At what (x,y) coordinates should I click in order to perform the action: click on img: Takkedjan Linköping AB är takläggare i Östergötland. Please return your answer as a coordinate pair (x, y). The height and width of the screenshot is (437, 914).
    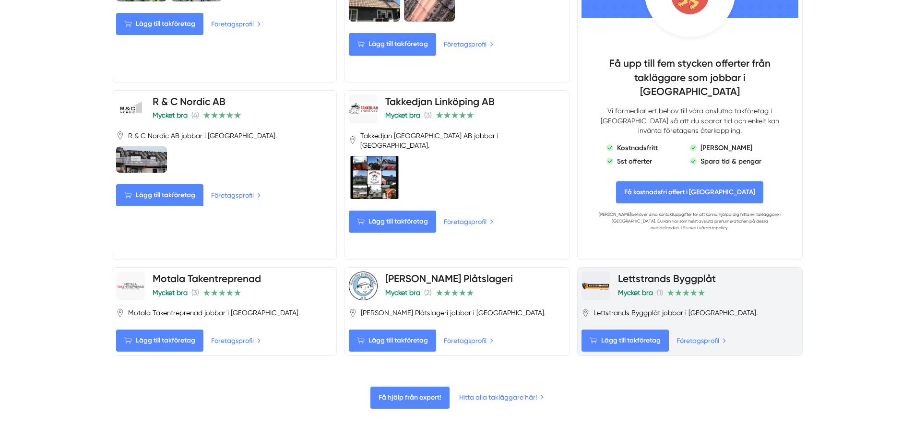
    Looking at the image, I should click on (374, 177).